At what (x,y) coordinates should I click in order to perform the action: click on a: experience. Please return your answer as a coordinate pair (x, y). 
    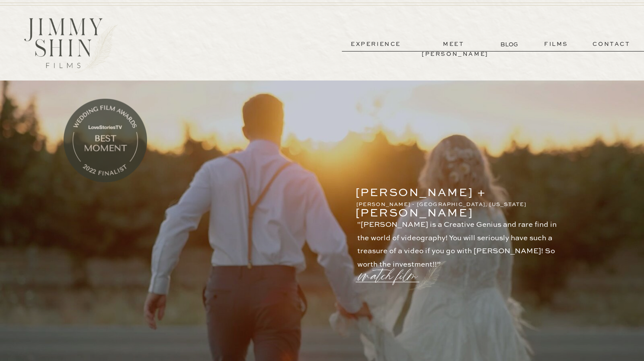
    Looking at the image, I should click on (376, 44).